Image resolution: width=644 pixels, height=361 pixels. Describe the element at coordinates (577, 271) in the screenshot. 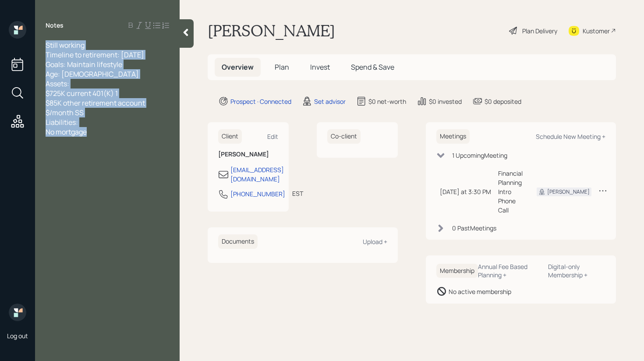

I see `div: Digital-only Membership +` at that location.